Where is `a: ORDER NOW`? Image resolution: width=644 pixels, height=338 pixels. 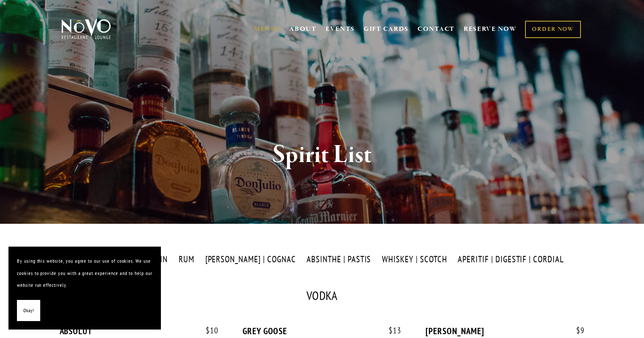
a: ORDER NOW is located at coordinates (553, 29).